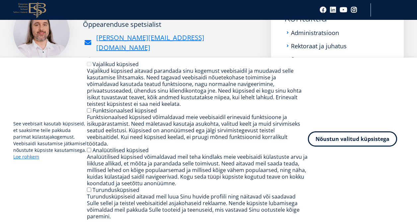  What do you see at coordinates (197, 131) in the screenshot?
I see `div: Funktsionaalsed küpsised võimaldavad meie veebisaidil erinevaid funktsioone ja isikupärastamist. ...` at bounding box center [197, 131].